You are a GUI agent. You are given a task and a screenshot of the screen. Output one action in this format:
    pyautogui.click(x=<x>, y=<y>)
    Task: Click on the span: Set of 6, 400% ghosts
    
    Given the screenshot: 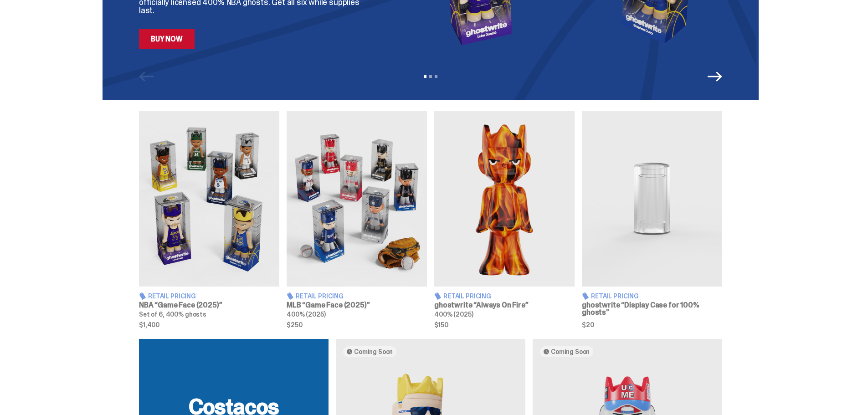 What is the action you would take?
    pyautogui.click(x=173, y=314)
    